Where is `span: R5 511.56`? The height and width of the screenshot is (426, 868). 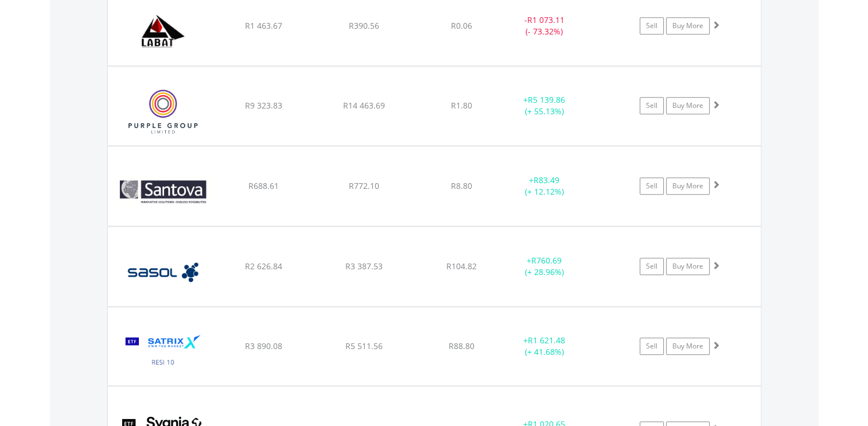
span: R5 511.56 is located at coordinates (364, 345).